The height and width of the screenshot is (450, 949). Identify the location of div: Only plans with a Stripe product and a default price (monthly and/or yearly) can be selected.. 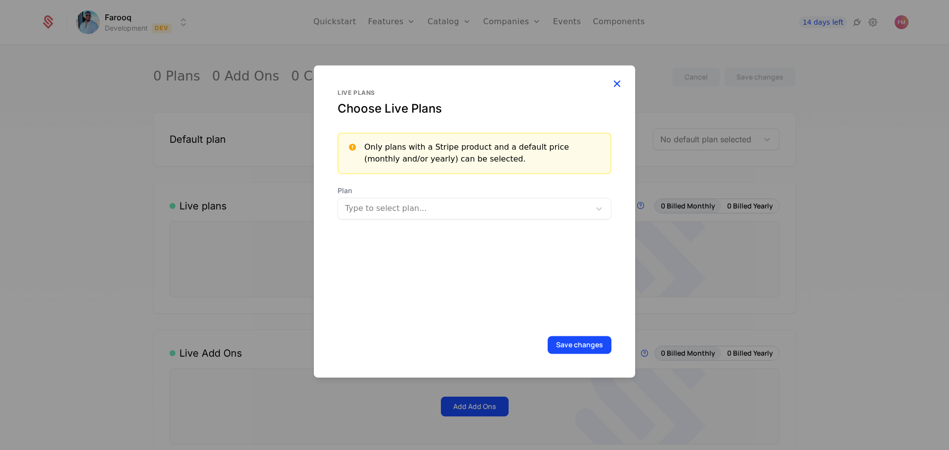
(483, 153).